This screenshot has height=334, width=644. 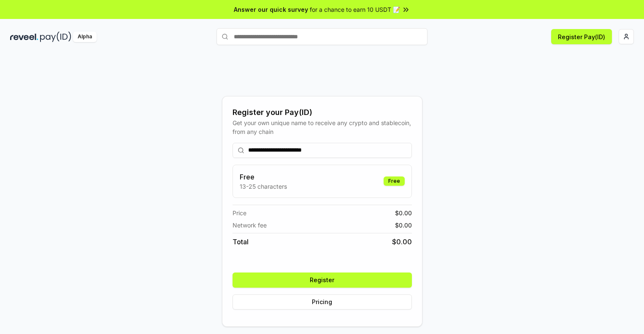 I want to click on span: Total, so click(x=240, y=242).